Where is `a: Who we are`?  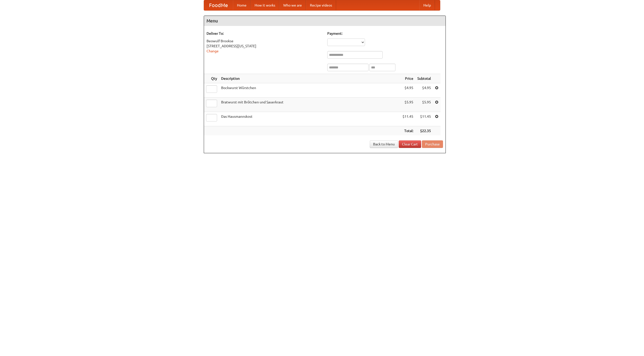
a: Who we are is located at coordinates (293, 5).